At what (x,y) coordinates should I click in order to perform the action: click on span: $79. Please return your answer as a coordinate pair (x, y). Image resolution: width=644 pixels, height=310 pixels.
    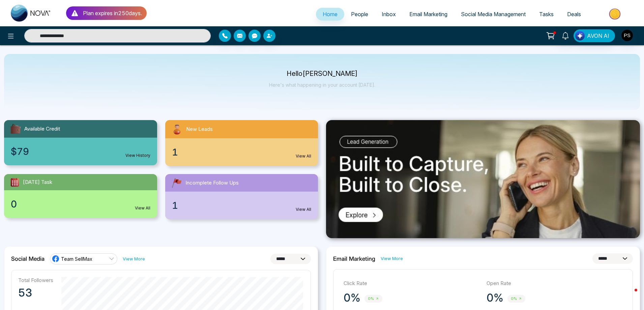
    Looking at the image, I should click on (20, 151).